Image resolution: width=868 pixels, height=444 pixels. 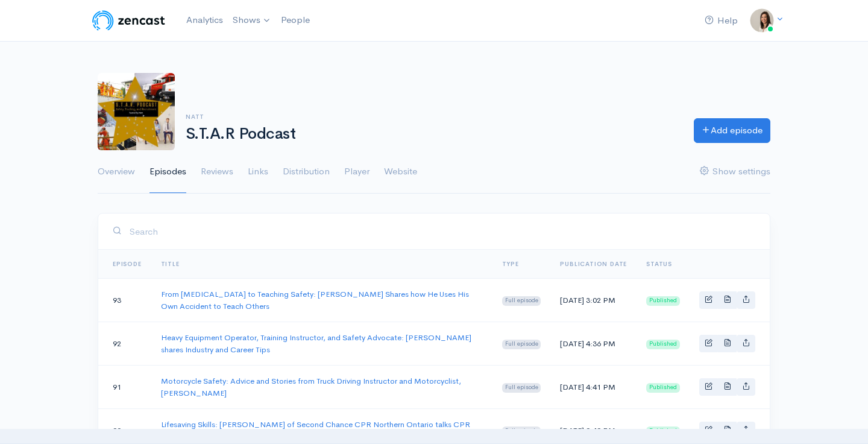 What do you see at coordinates (258, 172) in the screenshot?
I see `a: Links` at bounding box center [258, 172].